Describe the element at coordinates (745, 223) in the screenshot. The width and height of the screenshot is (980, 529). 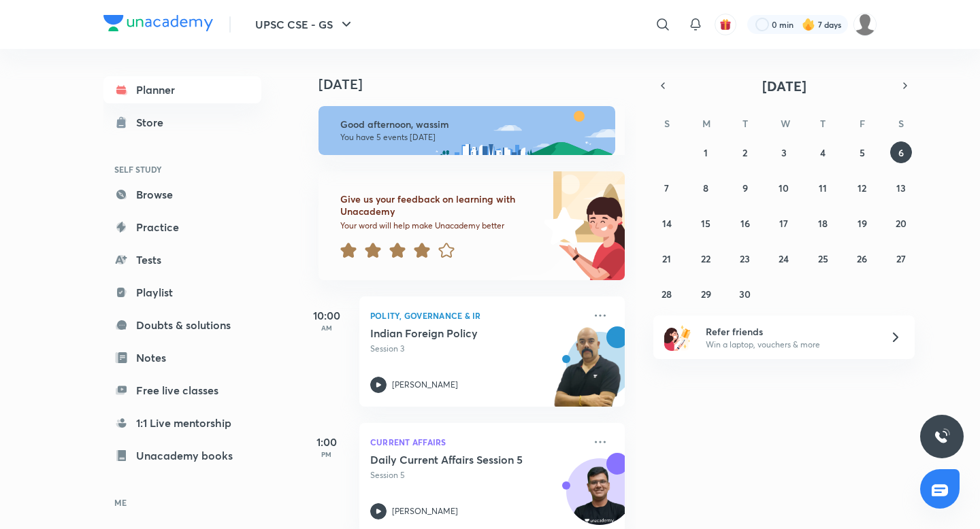
I see `button: September 16, 2025` at that location.